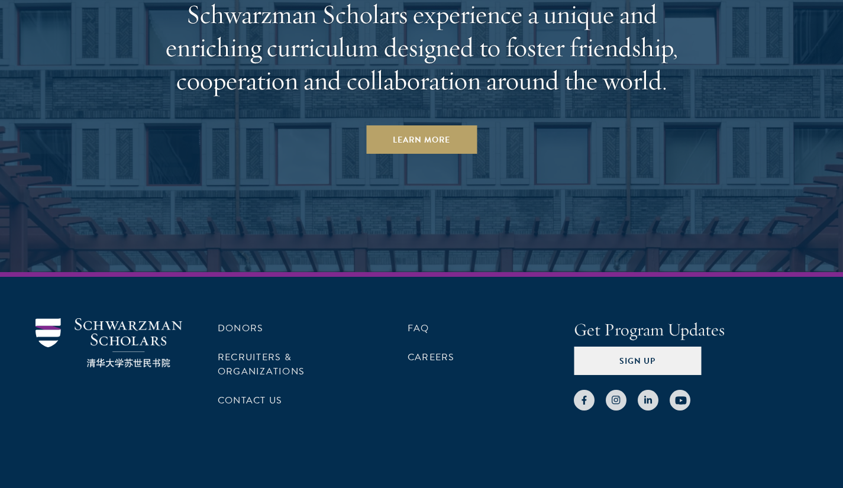 The width and height of the screenshot is (843, 488). Describe the element at coordinates (240, 328) in the screenshot. I see `a: Donors` at that location.